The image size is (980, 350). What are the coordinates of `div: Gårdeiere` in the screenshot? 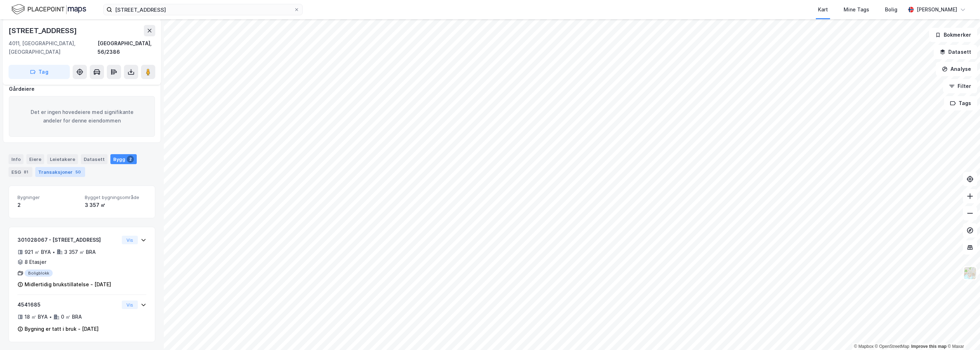 It's located at (82, 89).